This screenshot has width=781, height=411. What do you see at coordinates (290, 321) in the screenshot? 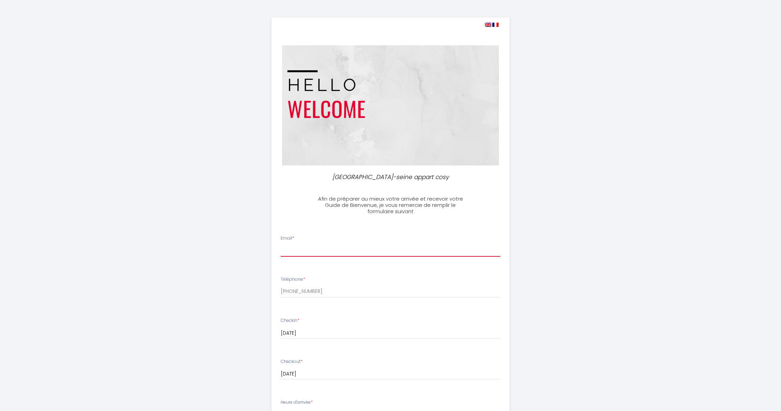
I see `label: Checkin` at bounding box center [290, 321].